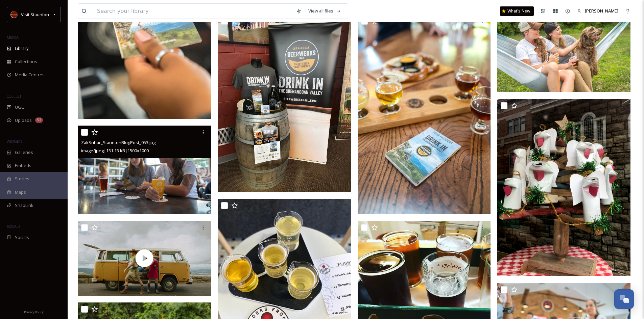 The image size is (644, 319). I want to click on span: SnapLink, so click(24, 205).